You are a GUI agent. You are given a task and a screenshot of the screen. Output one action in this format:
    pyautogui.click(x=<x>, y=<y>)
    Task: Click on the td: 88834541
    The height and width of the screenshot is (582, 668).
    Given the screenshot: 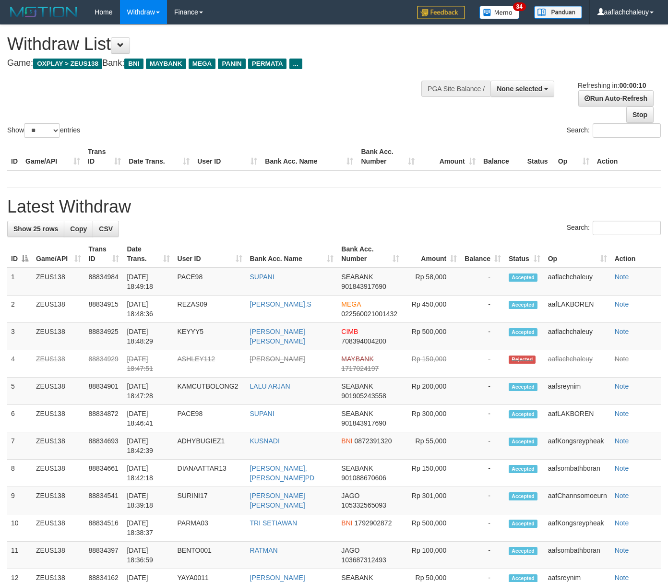 What is the action you would take?
    pyautogui.click(x=104, y=501)
    